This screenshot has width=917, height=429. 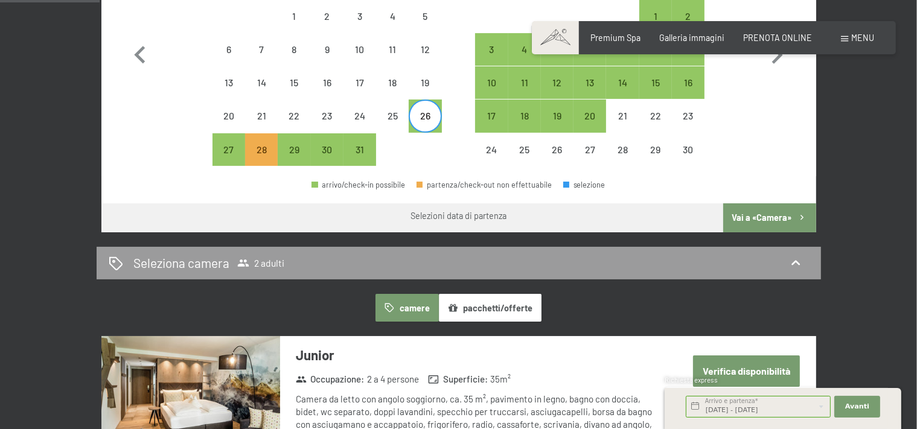 What do you see at coordinates (688, 116) in the screenshot?
I see `div: Sun Nov 23 2025` at bounding box center [688, 116].